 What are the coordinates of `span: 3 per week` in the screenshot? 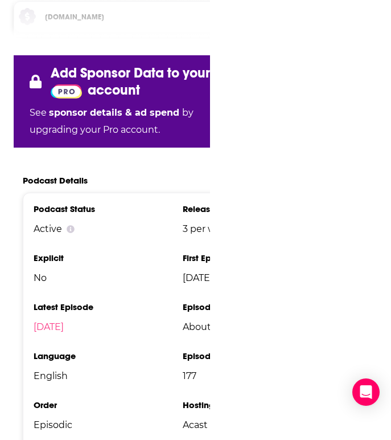 It's located at (258, 228).